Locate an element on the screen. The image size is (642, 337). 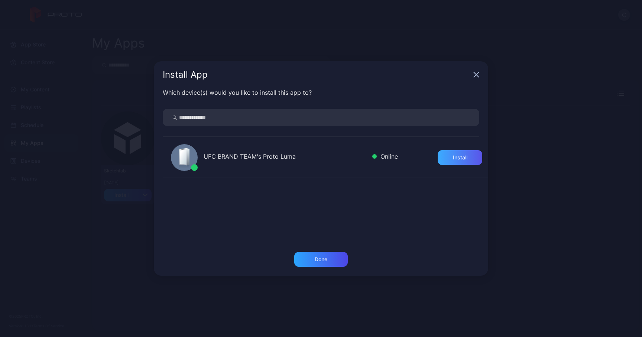
button: Install is located at coordinates (460, 158).